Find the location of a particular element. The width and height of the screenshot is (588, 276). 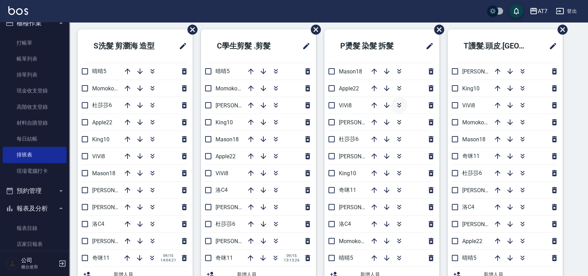

h2: S洗髮 剪瀏海 造型 is located at coordinates (126, 46).